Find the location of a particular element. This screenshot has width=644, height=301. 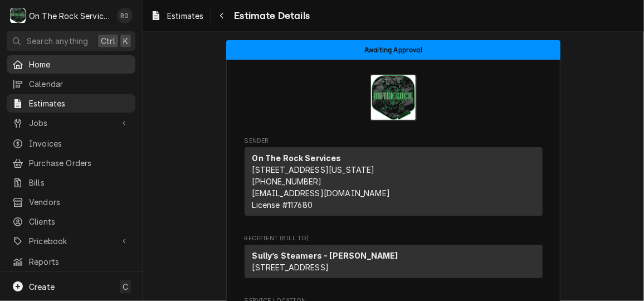

span: Purchase Orders is located at coordinates (79, 163).